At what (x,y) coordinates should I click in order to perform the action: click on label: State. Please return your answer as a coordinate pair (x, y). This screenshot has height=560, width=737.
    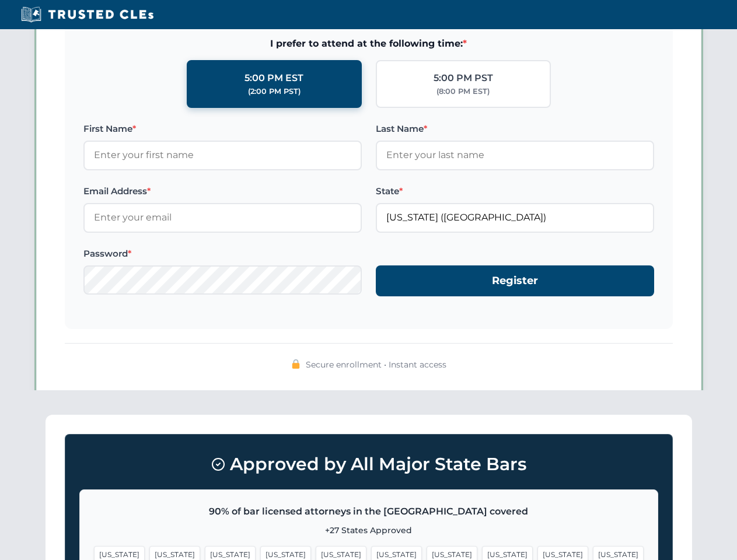
    Looking at the image, I should click on (515, 191).